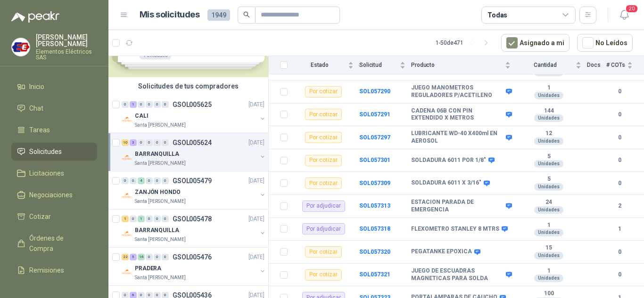 The image size is (644, 298). I want to click on span: 20, so click(632, 8).